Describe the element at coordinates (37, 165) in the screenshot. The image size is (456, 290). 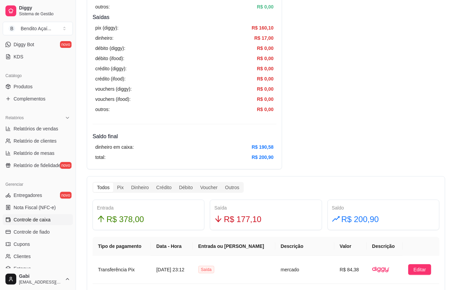
I see `span: Relatório de fidelidade` at that location.